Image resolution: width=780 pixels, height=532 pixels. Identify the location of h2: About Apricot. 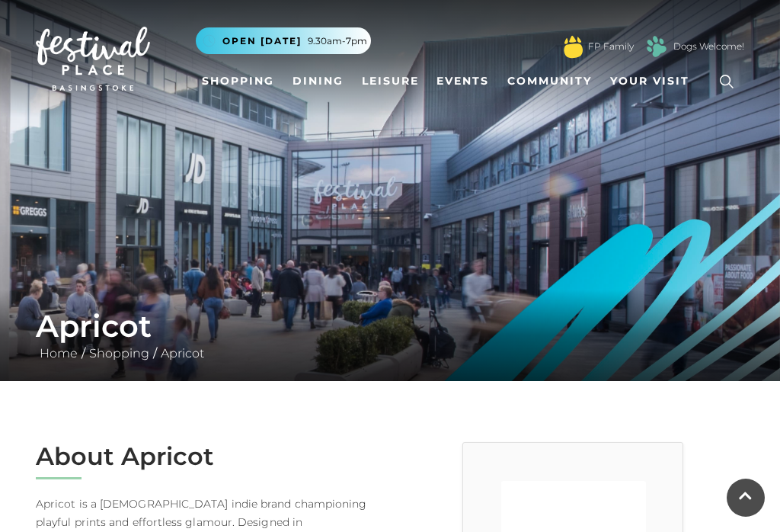
(207, 457).